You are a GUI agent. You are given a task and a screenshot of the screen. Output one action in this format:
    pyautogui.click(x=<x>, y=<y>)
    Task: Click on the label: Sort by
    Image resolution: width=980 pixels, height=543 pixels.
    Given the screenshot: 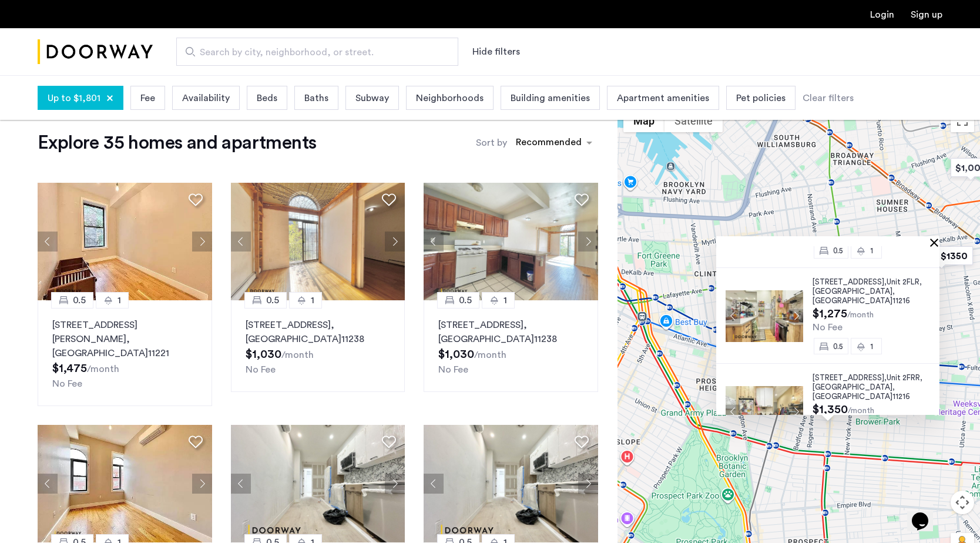 What is the action you would take?
    pyautogui.click(x=491, y=143)
    